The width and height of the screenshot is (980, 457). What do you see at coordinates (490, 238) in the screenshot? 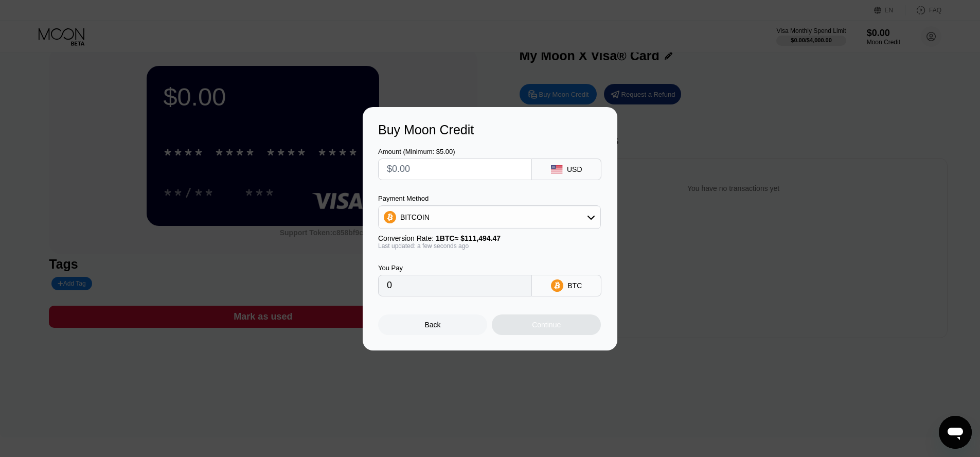
I see `div: Conversion Rate:` at bounding box center [490, 238].